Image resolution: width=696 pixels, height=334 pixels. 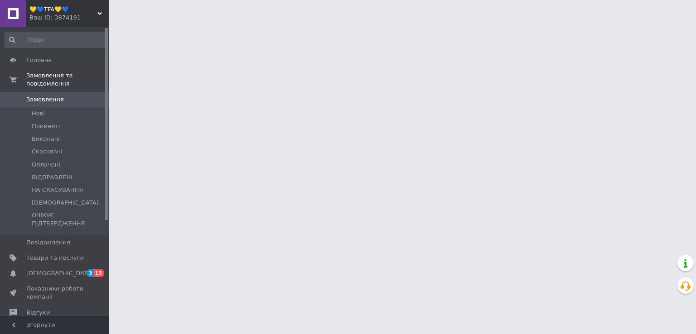 What do you see at coordinates (46, 165) in the screenshot?
I see `span: Оплачені` at bounding box center [46, 165].